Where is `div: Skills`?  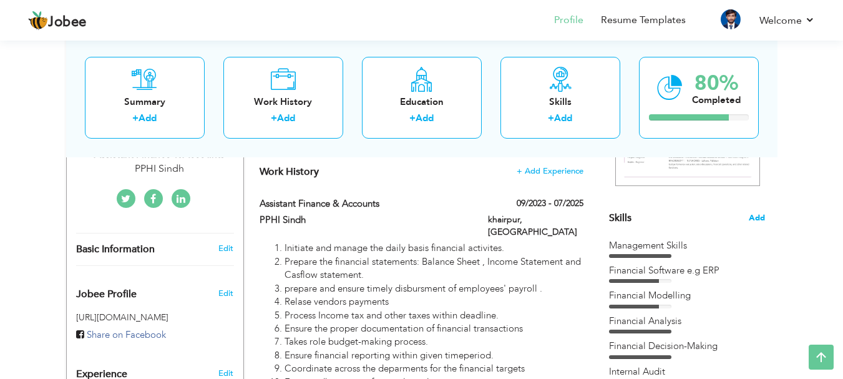 div: Skills is located at coordinates (560, 101).